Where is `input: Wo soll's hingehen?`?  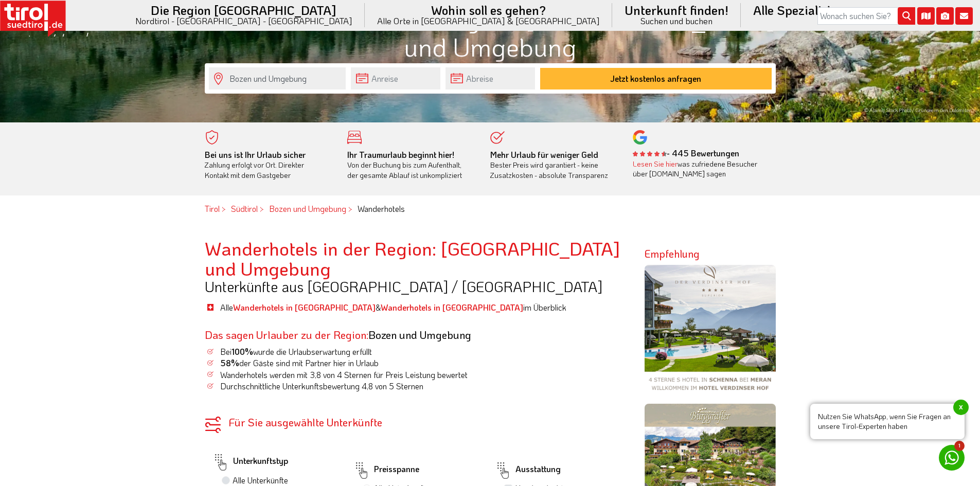 input: Wo soll's hingehen? is located at coordinates (277, 78).